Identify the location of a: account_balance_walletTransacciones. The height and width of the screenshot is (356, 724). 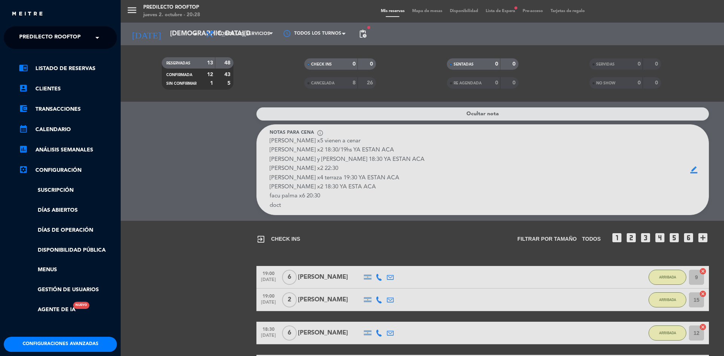
(68, 109).